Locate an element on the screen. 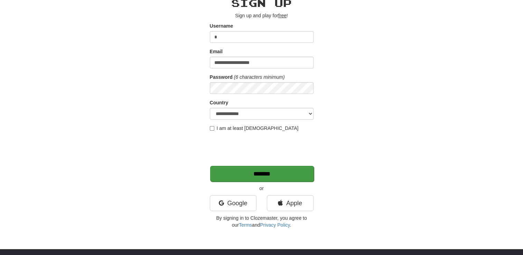 The width and height of the screenshot is (523, 255). label: Email is located at coordinates (216, 52).